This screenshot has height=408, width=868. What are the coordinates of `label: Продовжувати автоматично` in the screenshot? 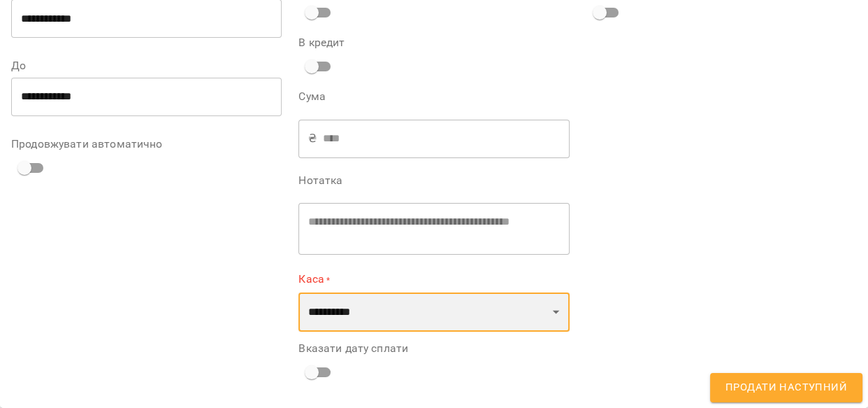 It's located at (146, 144).